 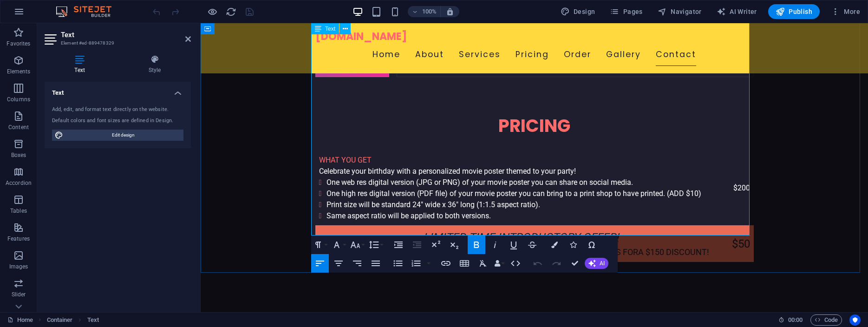 I want to click on h4: Style, so click(x=155, y=65).